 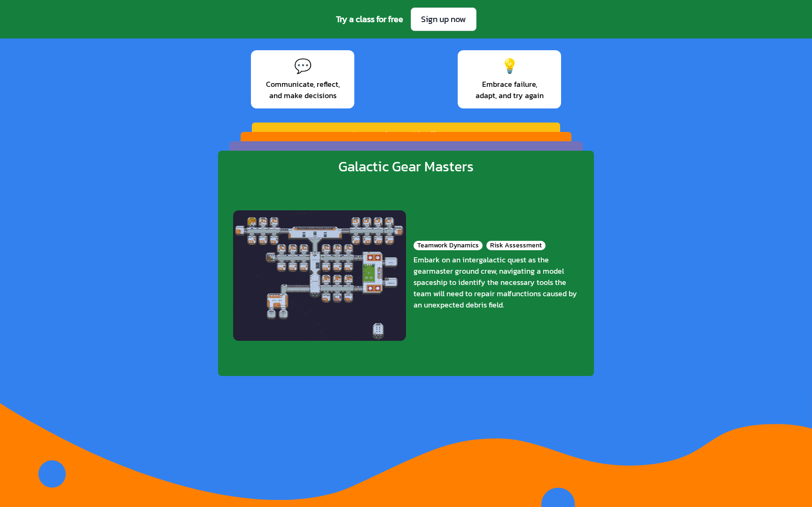 I want to click on span: Embrace failure, adapt, and try again, so click(x=510, y=89).